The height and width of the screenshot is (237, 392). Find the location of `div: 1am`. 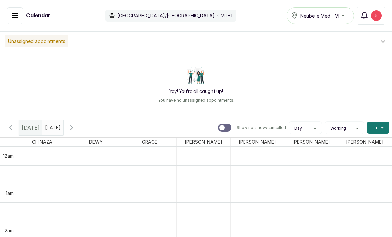

div: 1am is located at coordinates (10, 193).